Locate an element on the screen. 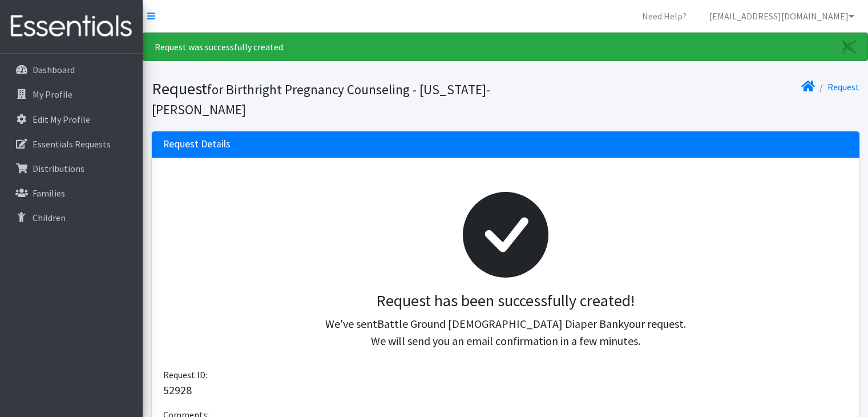 The width and height of the screenshot is (868, 417). img: HumanEssentials is located at coordinates (71, 26).